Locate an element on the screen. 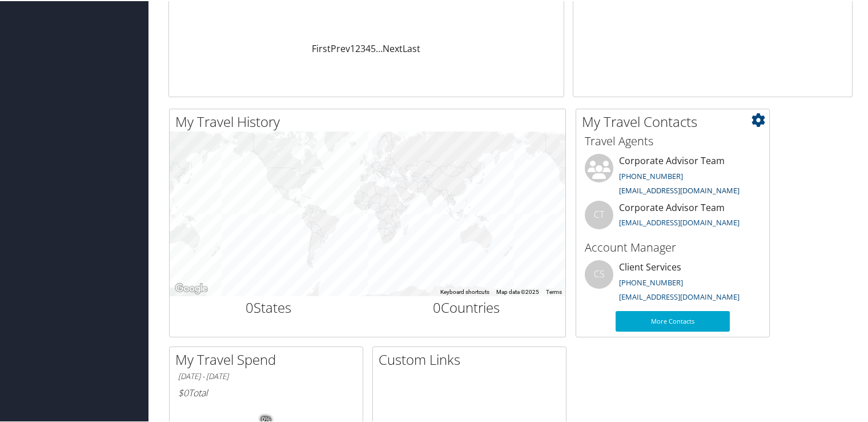 This screenshot has width=868, height=422. a: Last is located at coordinates (412, 47).